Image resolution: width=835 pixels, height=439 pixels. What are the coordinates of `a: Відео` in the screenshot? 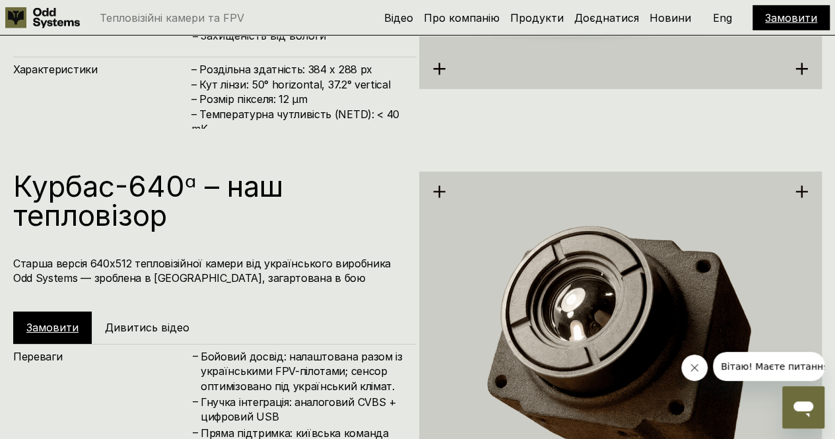 It's located at (399, 18).